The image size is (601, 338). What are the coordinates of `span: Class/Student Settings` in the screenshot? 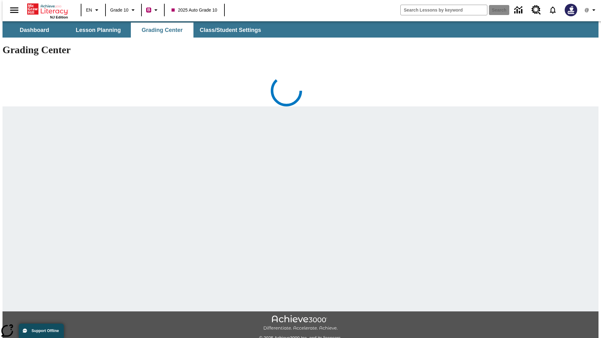 It's located at (230, 30).